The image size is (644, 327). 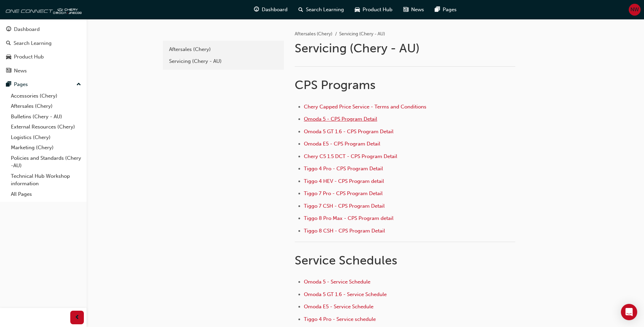 I want to click on span: Tiggo 7 CSH - CPS Program Detail, so click(x=344, y=206).